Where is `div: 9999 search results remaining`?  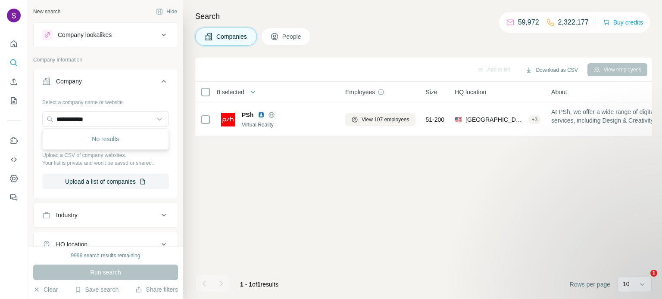
div: 9999 search results remaining is located at coordinates (106, 256).